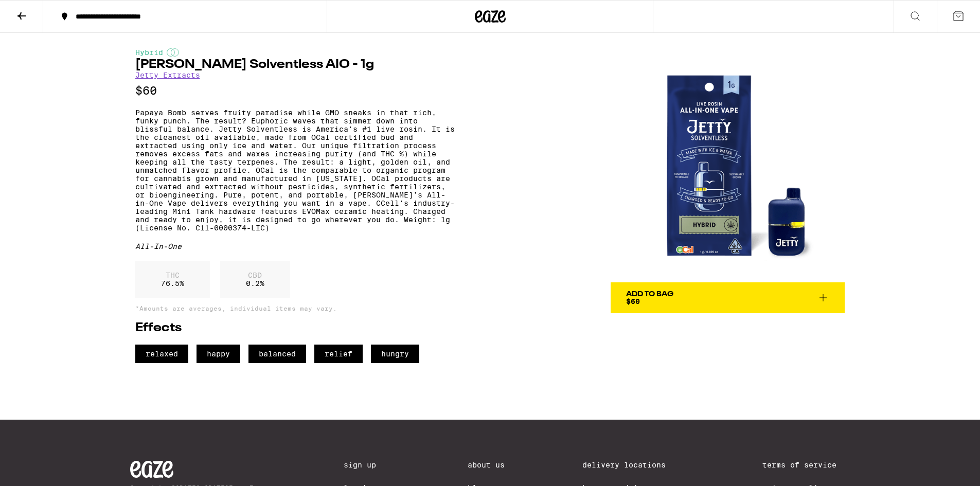 The height and width of the screenshot is (486, 980). Describe the element at coordinates (295, 308) in the screenshot. I see `p: *Amounts are averages, individual items may vary.` at that location.